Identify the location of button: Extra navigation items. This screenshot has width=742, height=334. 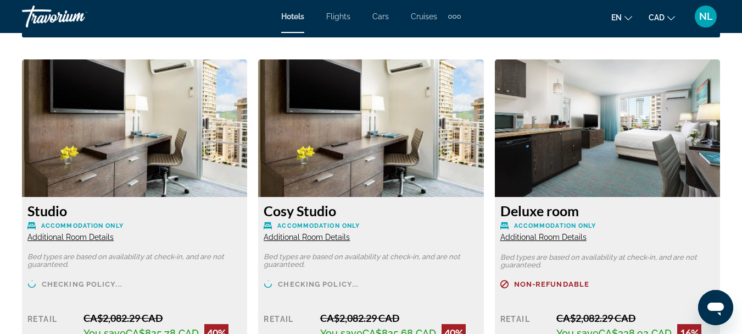
(454, 16).